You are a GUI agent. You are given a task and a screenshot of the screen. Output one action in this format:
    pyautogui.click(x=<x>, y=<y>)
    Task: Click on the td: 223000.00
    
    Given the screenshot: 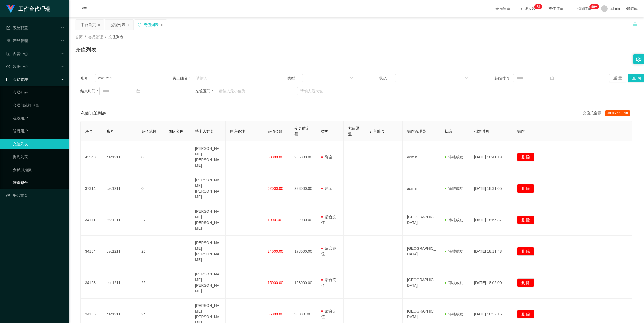 What is the action you would take?
    pyautogui.click(x=304, y=189)
    